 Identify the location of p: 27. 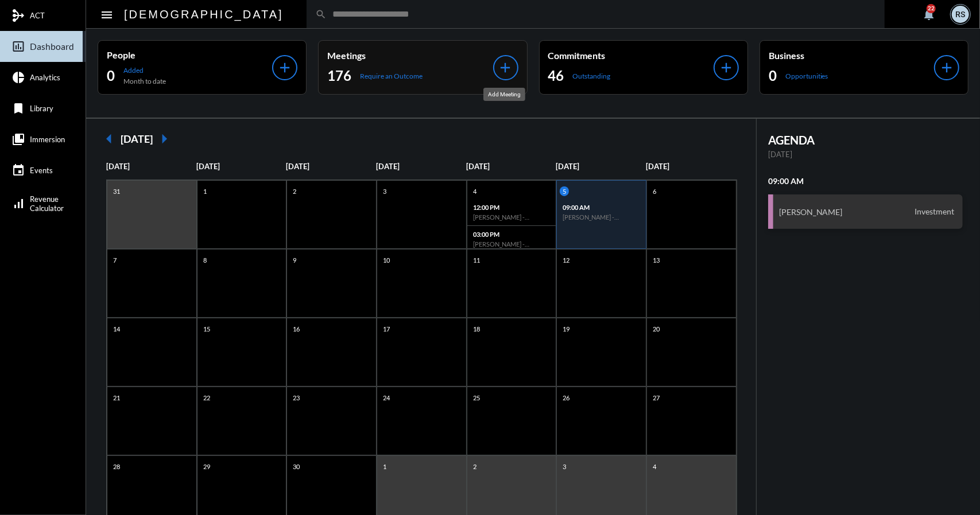
(656, 398).